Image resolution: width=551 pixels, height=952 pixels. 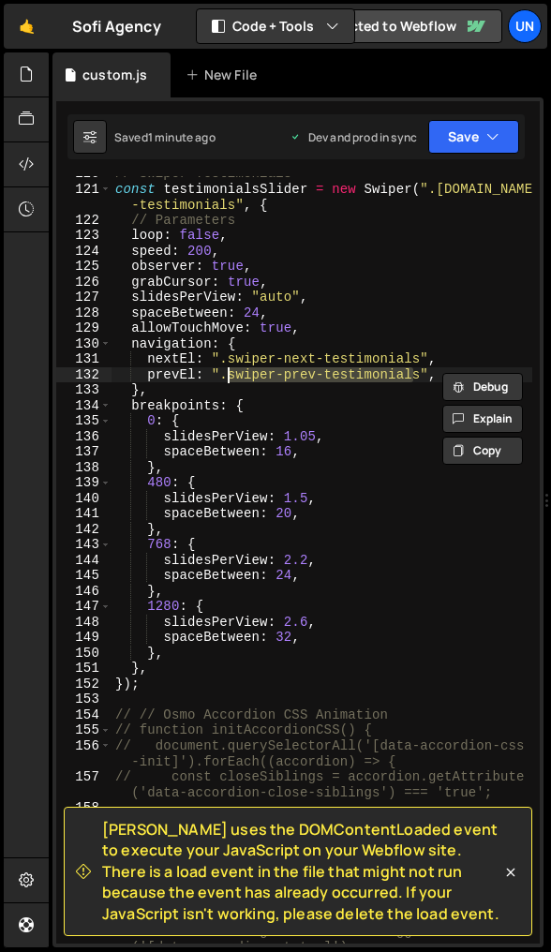 I want to click on div: 137, so click(x=83, y=451).